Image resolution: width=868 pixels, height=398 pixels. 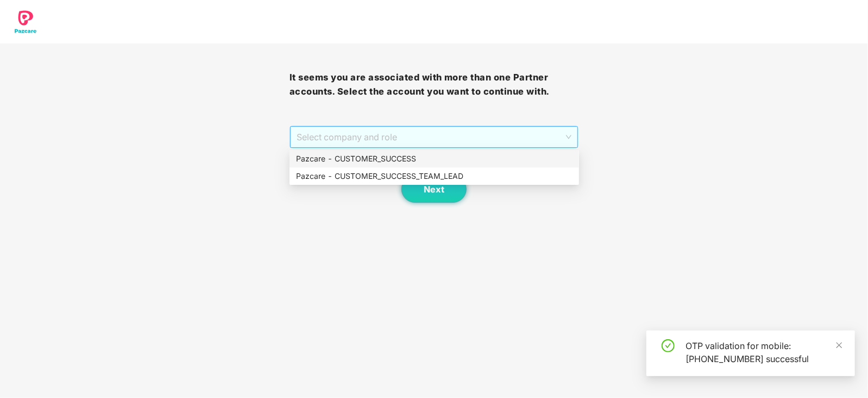 I want to click on div: Pazcare - CUSTOMER_SUCCESS, so click(x=434, y=159).